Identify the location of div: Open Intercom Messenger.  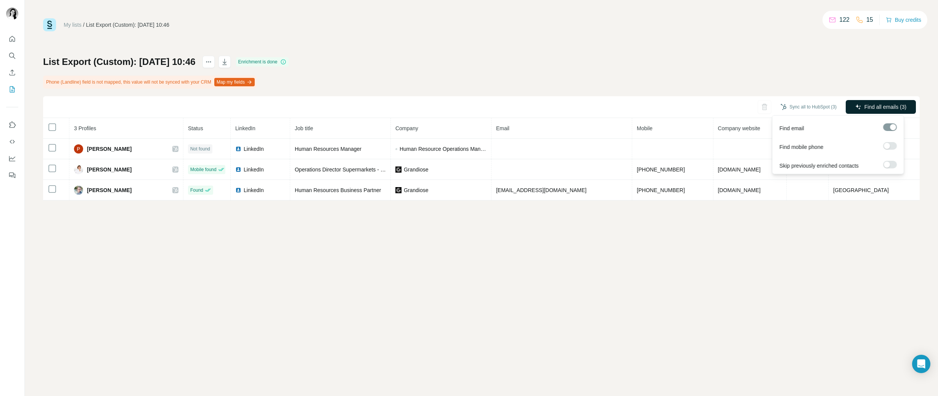
(922, 364).